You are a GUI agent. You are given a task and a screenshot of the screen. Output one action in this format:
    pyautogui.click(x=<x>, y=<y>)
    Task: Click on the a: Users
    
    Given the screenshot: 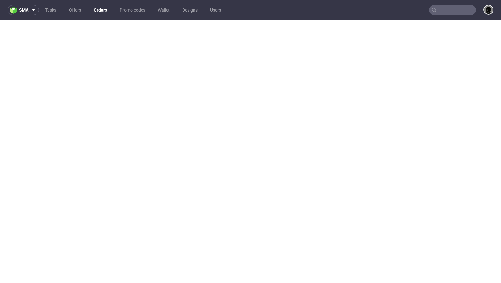 What is the action you would take?
    pyautogui.click(x=216, y=10)
    